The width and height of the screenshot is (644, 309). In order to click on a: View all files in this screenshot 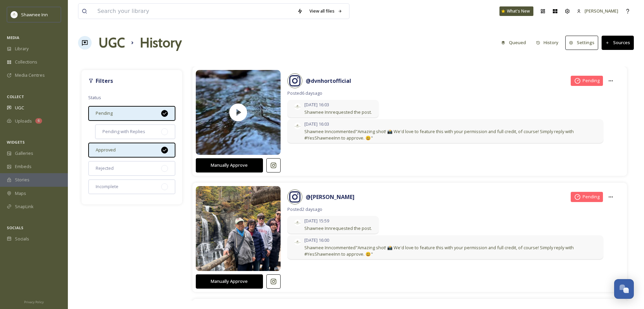, I will do `click(326, 11)`.